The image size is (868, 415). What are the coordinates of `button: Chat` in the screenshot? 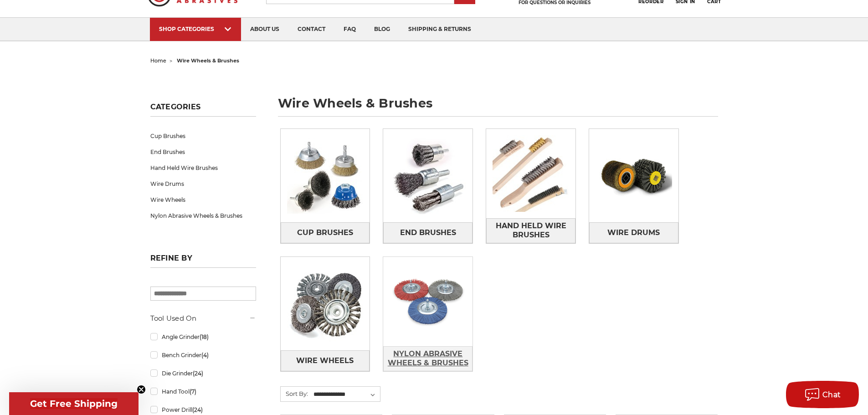 It's located at (823, 395).